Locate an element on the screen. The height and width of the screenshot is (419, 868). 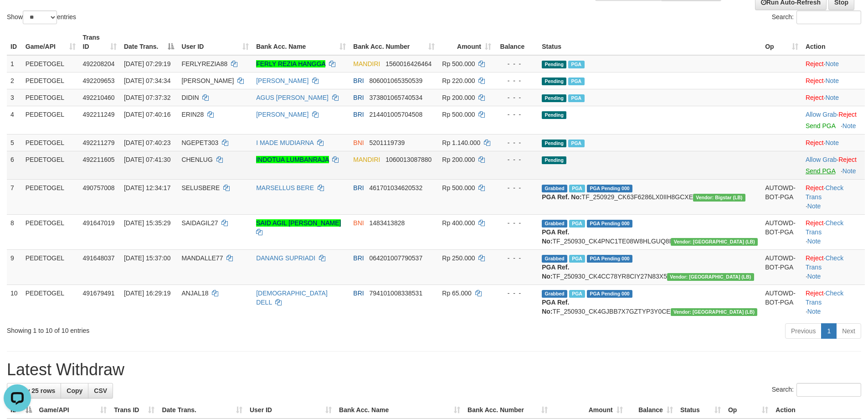
span: 492211279 is located at coordinates (98, 143).